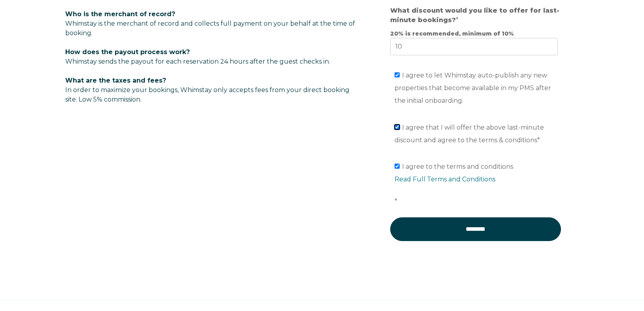  Describe the element at coordinates (452, 34) in the screenshot. I see `strong: 20% is recommended, minimum of 10%` at that location.